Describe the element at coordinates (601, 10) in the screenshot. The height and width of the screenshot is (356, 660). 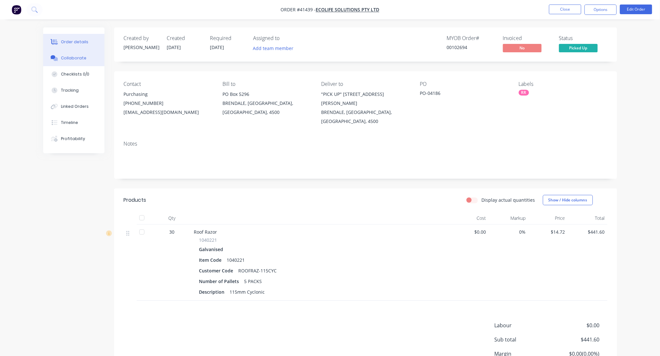
I see `button: Options` at that location.